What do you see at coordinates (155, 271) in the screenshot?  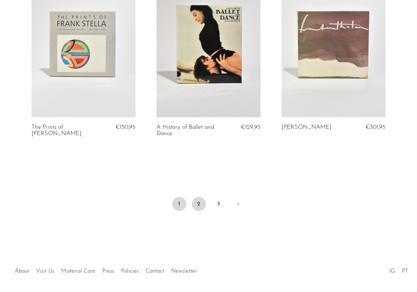 I see `a: Contact` at bounding box center [155, 271].